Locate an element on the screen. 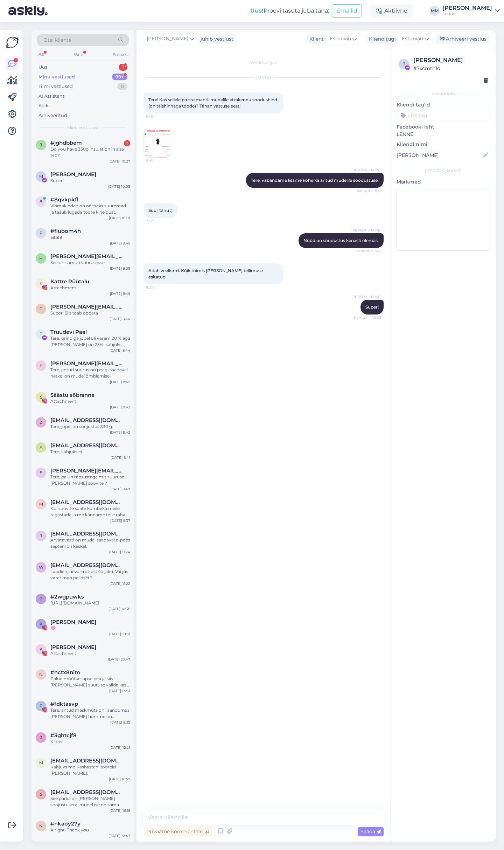  div: All is located at coordinates (41, 55).